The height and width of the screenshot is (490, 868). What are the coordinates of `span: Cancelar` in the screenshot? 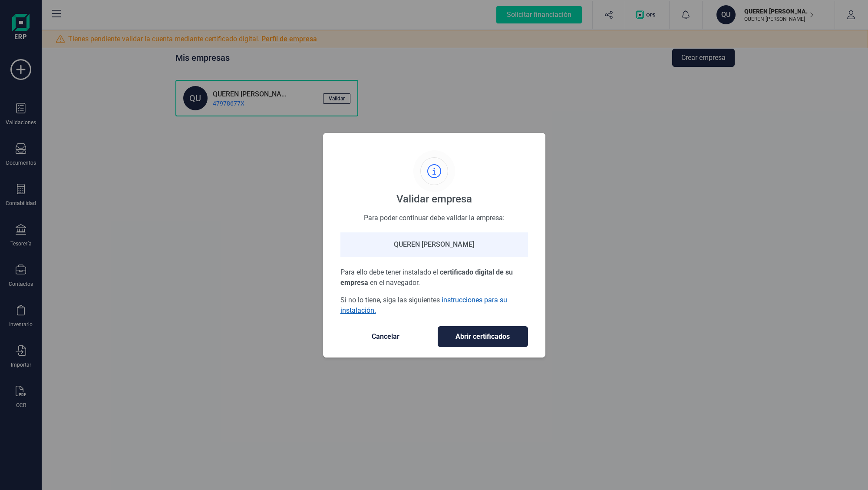 It's located at (385, 337).